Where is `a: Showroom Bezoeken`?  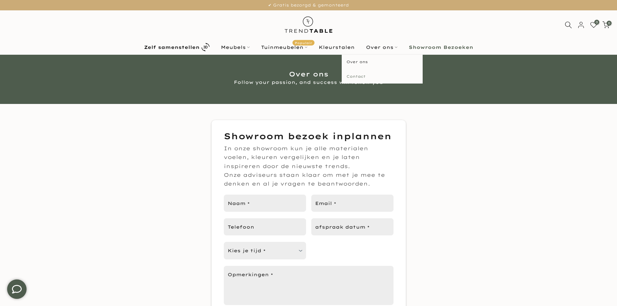 a: Showroom Bezoeken is located at coordinates (441, 47).